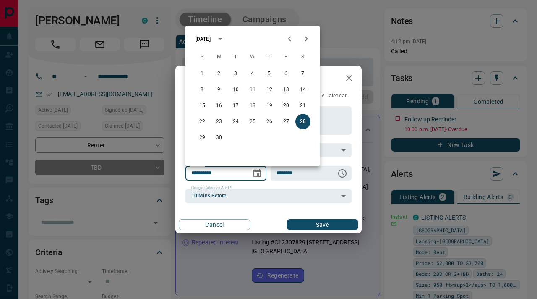 This screenshot has height=299, width=537. Describe the element at coordinates (270, 106) in the screenshot. I see `button: 19` at that location.